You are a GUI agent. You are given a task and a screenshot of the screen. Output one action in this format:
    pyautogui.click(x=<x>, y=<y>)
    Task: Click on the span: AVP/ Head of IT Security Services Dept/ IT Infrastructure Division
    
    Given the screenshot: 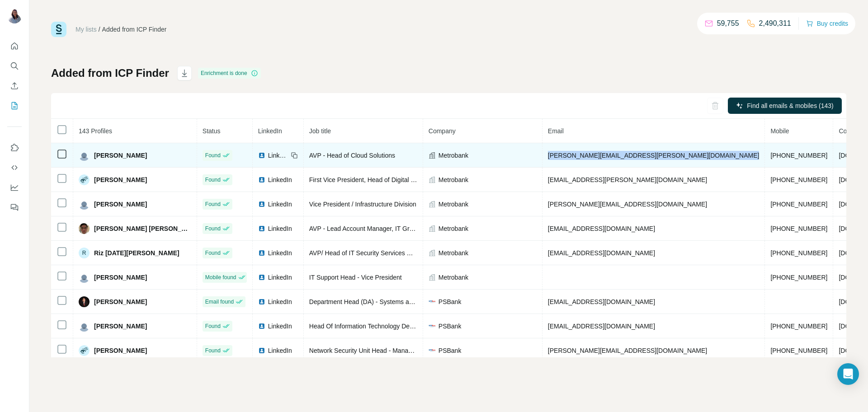 What is the action you would take?
    pyautogui.click(x=401, y=253)
    